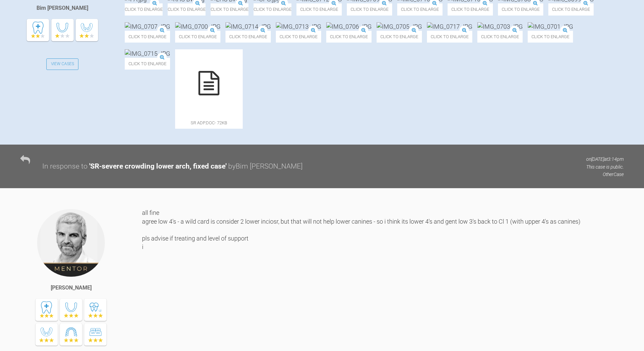 The width and height of the screenshot is (644, 351). What do you see at coordinates (449, 27) in the screenshot?
I see `img: IMG_0717.JPG` at bounding box center [449, 27].